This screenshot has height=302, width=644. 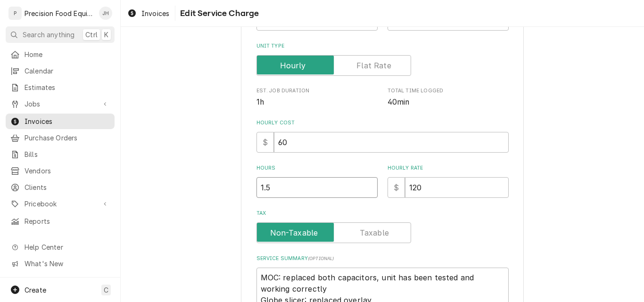 I want to click on span: Pricebook, so click(x=60, y=204).